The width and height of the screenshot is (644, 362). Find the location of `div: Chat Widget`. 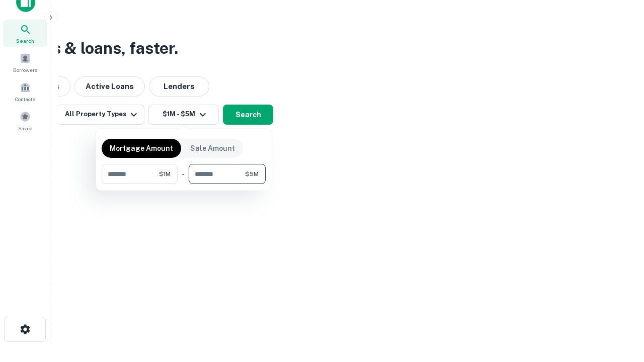

div: Chat Widget is located at coordinates (619, 306).